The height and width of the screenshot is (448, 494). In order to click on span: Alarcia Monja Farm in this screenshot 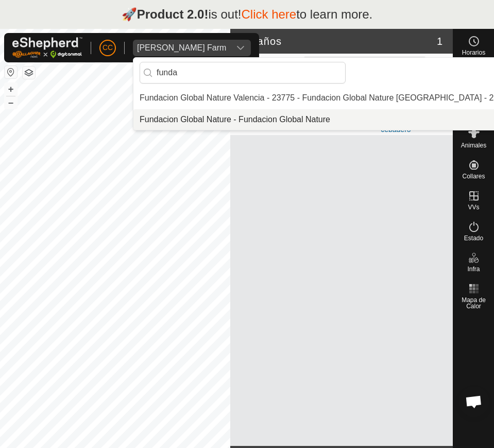, I will do `click(181, 48)`.